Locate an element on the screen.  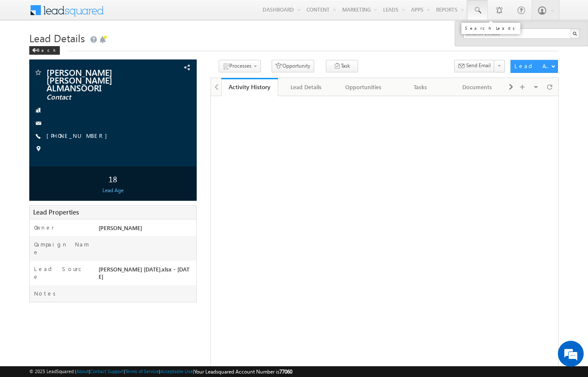
a: Activity History is located at coordinates (250, 87).